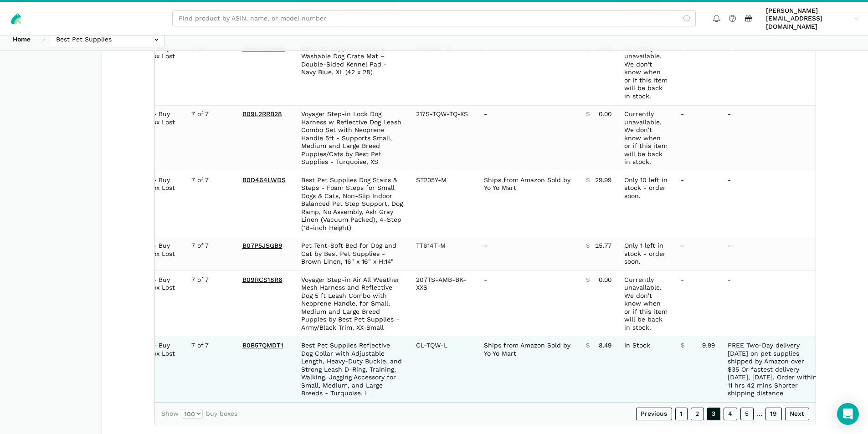 This screenshot has width=868, height=434. I want to click on td: Only 1 left in stock - order soon., so click(646, 254).